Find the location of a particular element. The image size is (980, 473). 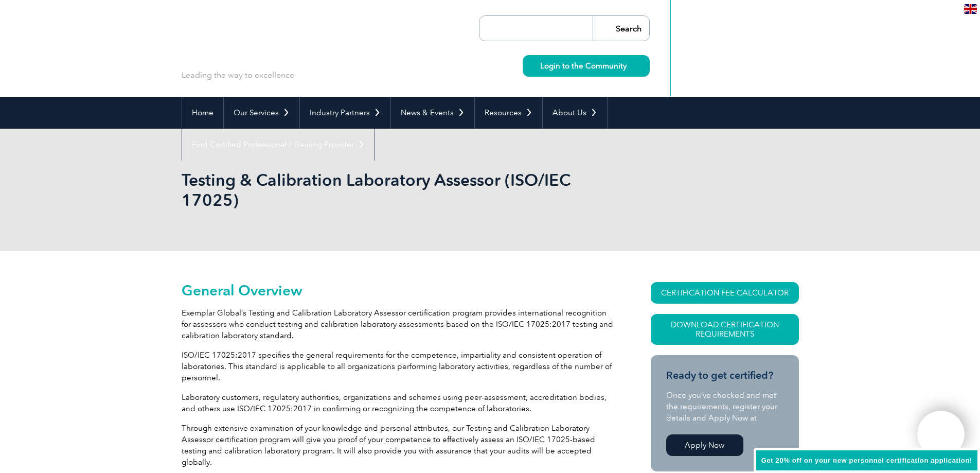

h1: Testing & Calibration Laboratory Assessor (ISO/IEC 17025) is located at coordinates (379, 190).